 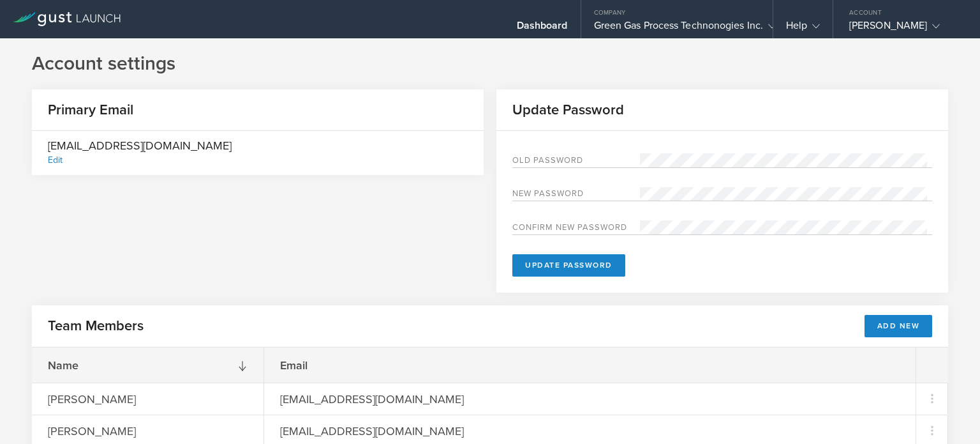 I want to click on div: Email, so click(x=378, y=365).